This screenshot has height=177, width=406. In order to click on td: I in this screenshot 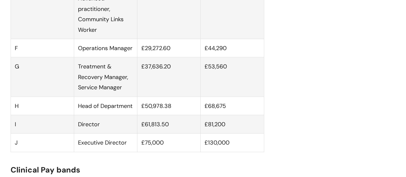, I will do `click(42, 124)`.